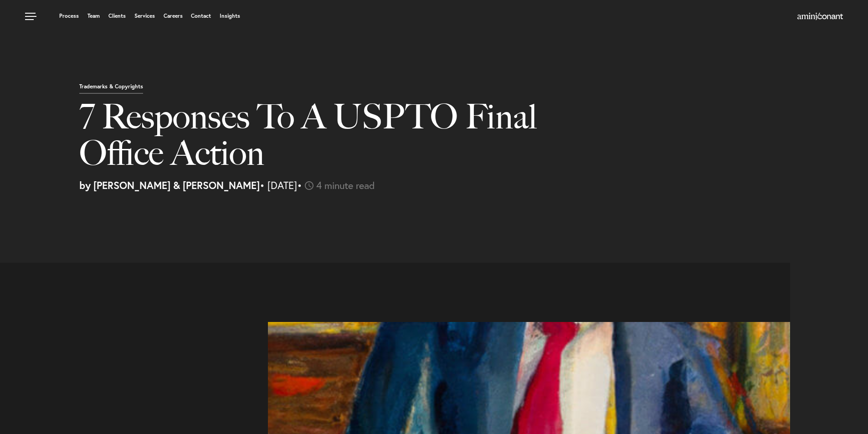  Describe the element at coordinates (111, 89) in the screenshot. I see `p: Trademarks & Copyrights` at that location.